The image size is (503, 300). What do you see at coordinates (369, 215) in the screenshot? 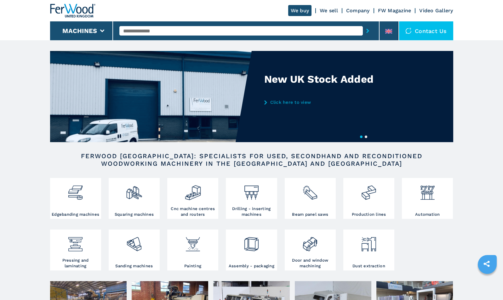
I see `h3: Production lines` at bounding box center [369, 215].